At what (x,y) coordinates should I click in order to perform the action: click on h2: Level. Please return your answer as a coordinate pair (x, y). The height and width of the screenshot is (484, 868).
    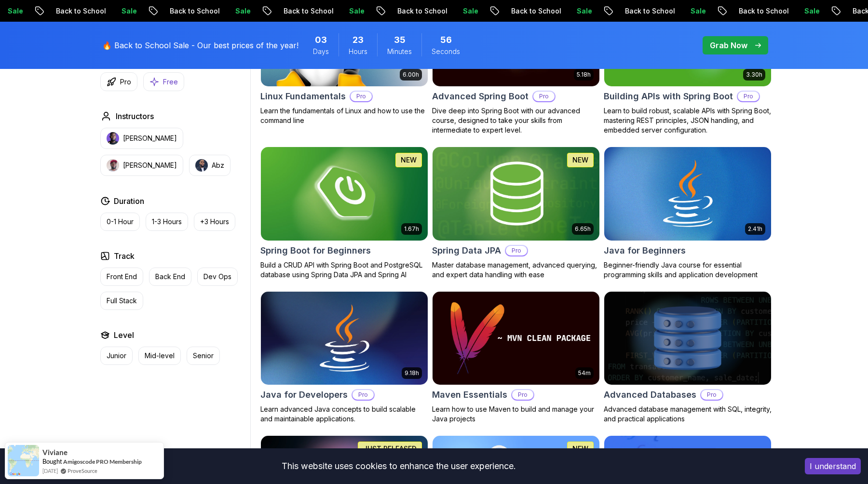
    Looking at the image, I should click on (124, 335).